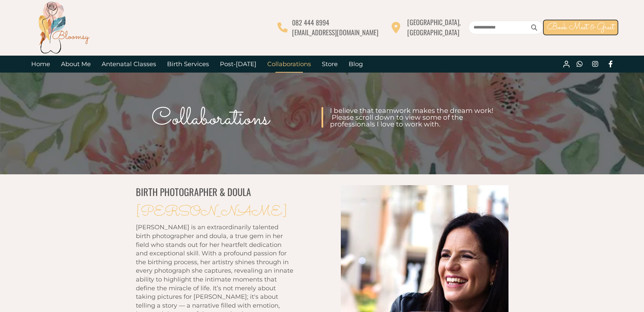  What do you see at coordinates (41, 64) in the screenshot?
I see `a: Home` at bounding box center [41, 64].